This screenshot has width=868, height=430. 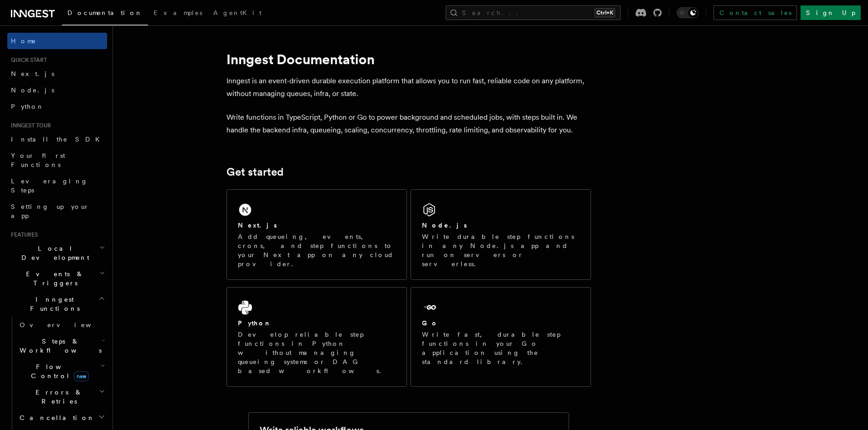 I want to click on button: Steps & Workflows, so click(x=61, y=346).